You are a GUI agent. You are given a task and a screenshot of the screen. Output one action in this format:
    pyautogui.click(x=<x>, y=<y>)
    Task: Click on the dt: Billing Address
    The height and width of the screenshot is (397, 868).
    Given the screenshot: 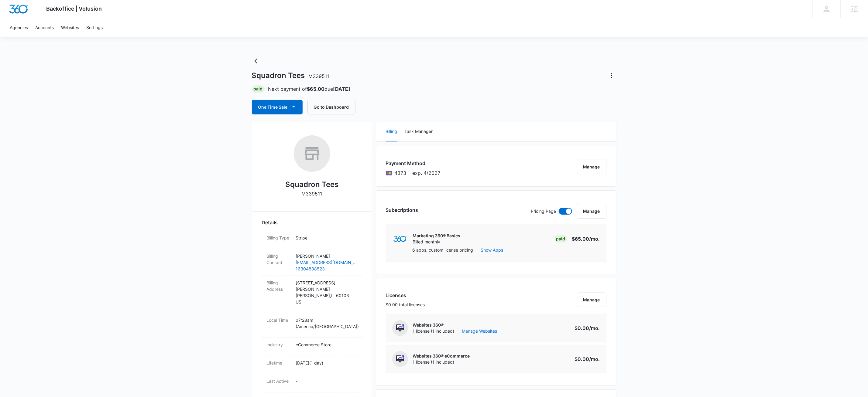 What is the action you would take?
    pyautogui.click(x=279, y=286)
    